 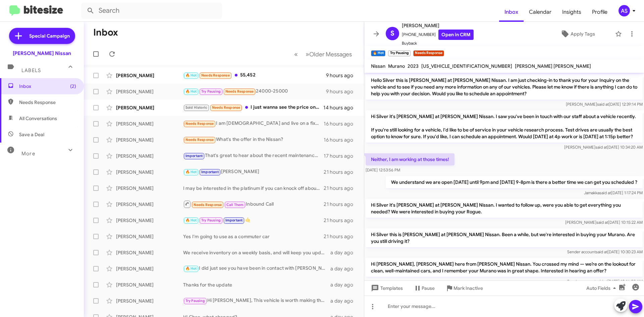 I want to click on span: Buyback, so click(x=438, y=43).